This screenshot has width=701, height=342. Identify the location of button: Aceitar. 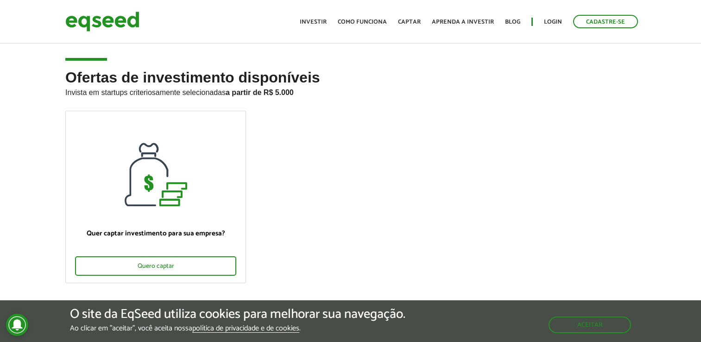
(590, 325).